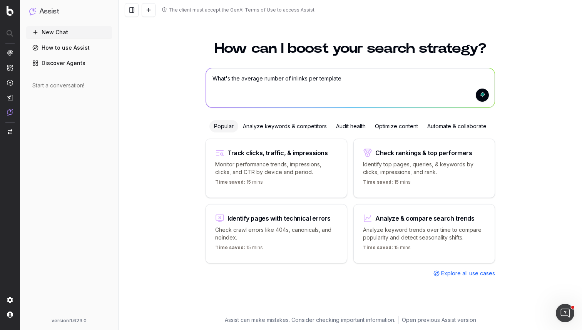 The height and width of the screenshot is (330, 582). What do you see at coordinates (424, 233) in the screenshot?
I see `p: Analyze keyword trends over time to compare popularity and detect seasonality shifts.` at bounding box center [424, 233].